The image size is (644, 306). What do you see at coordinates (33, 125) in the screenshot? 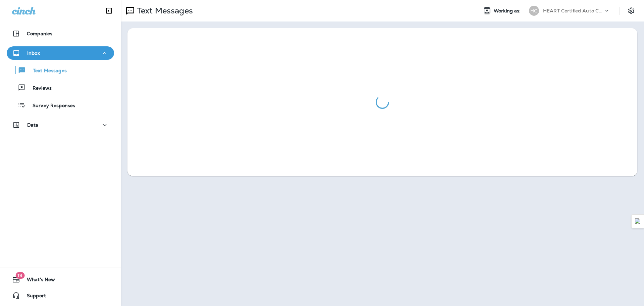
I see `p: Data` at bounding box center [33, 125].